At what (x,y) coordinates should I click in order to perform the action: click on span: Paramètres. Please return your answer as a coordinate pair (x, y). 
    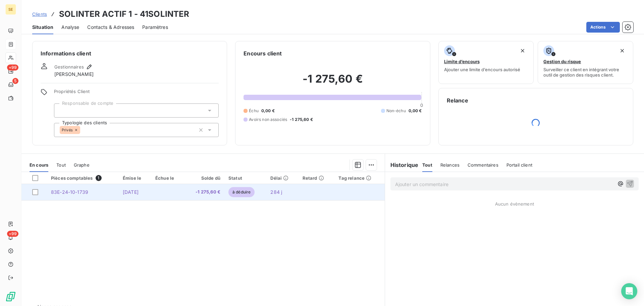
    Looking at the image, I should click on (155, 27).